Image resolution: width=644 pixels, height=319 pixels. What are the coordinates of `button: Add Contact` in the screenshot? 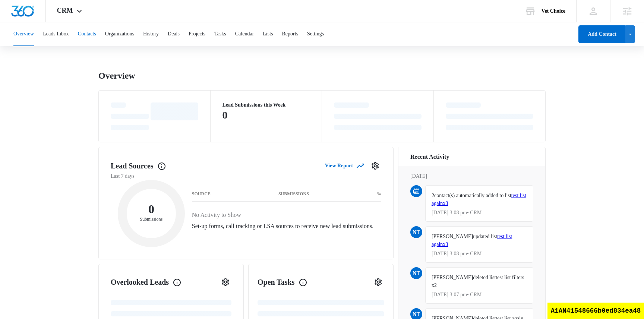 It's located at (602, 34).